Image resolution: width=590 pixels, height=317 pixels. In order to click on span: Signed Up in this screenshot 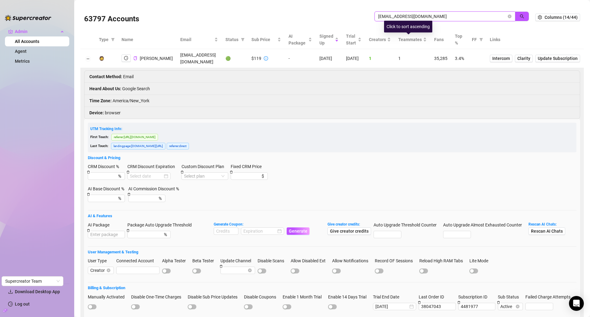, I will do `click(326, 40)`.